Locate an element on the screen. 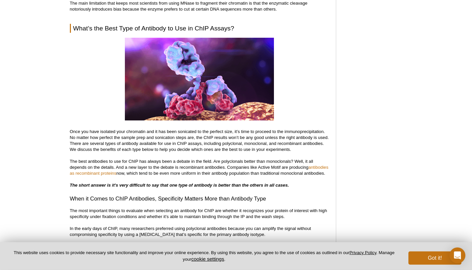 This screenshot has width=472, height=270. em: The short answer is it's very difficult to say that one type of antibody is better than the other... is located at coordinates (180, 185).